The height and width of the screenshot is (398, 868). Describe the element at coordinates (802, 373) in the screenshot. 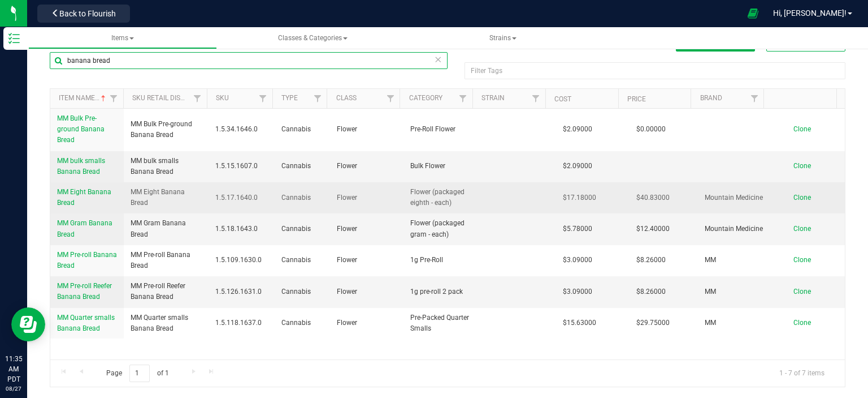

I see `span: 1 - 7 of 7 items` at that location.